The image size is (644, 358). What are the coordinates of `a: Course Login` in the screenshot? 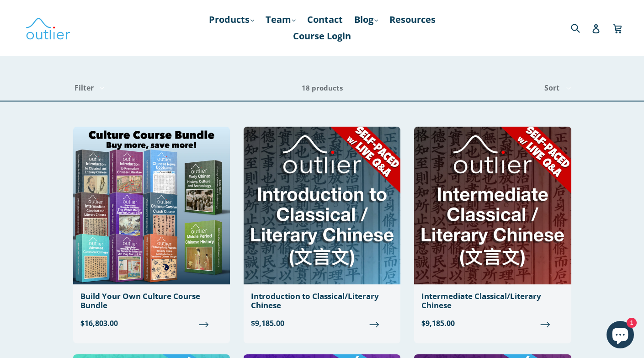 It's located at (322, 36).